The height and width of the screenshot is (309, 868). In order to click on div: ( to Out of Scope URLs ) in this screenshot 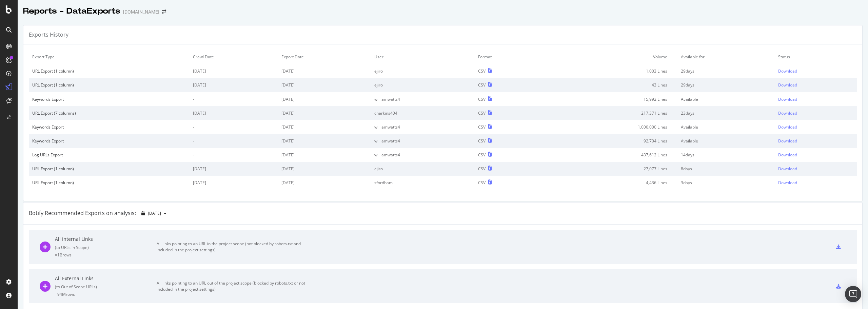, I will do `click(106, 287)`.